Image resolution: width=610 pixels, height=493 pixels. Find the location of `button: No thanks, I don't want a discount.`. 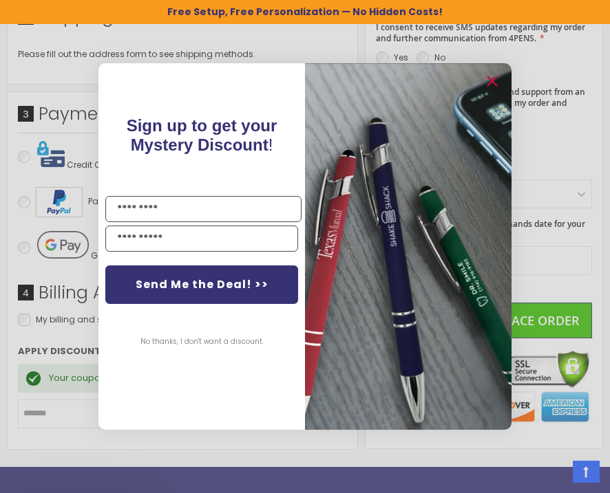

button: No thanks, I don't want a discount. is located at coordinates (202, 342).